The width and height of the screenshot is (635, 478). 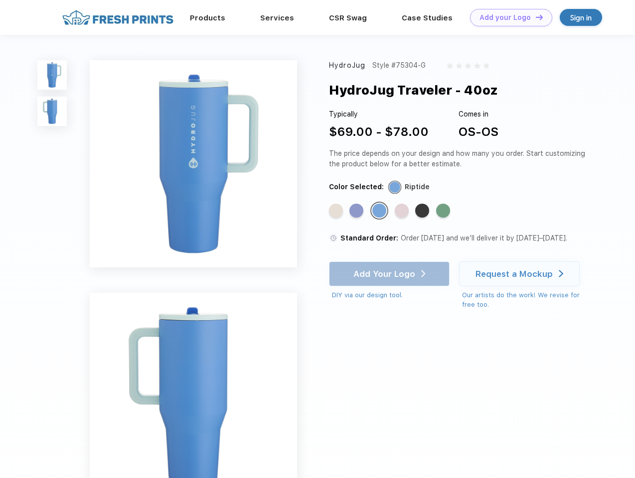 I want to click on div: Sign in, so click(x=581, y=17).